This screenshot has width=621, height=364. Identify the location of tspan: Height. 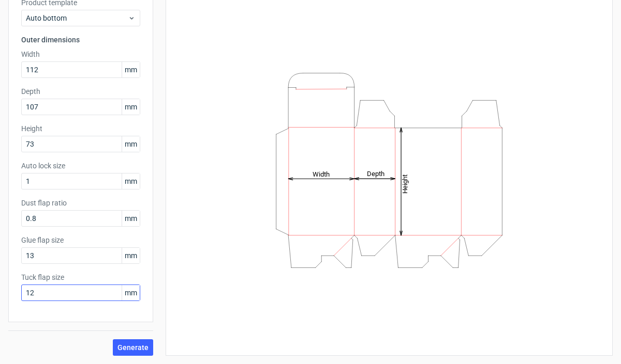
(404, 183).